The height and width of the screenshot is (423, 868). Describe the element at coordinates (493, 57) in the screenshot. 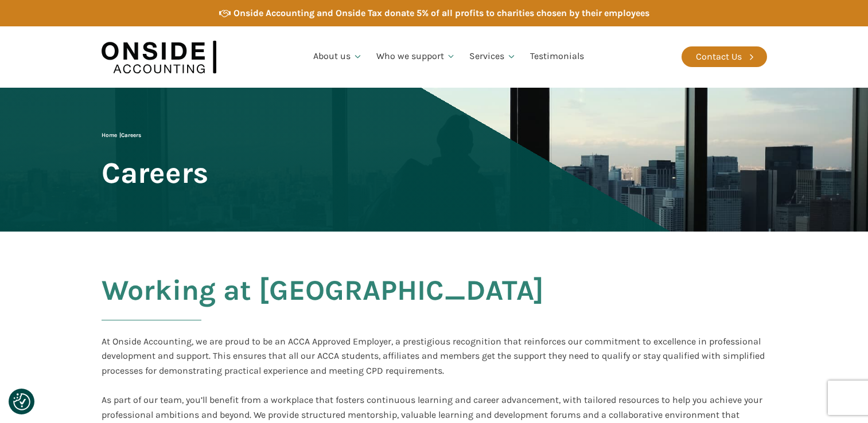

I see `a: Services` at that location.